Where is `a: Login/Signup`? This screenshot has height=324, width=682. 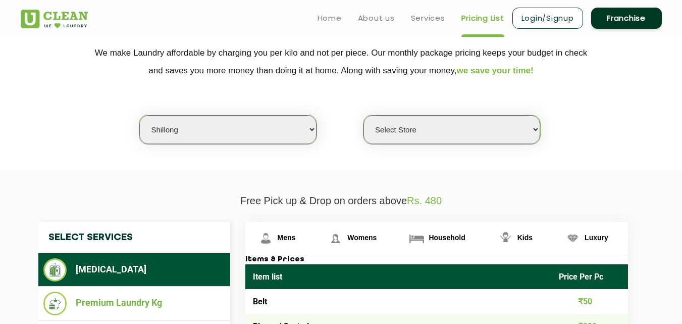
a: Login/Signup is located at coordinates (548, 18).